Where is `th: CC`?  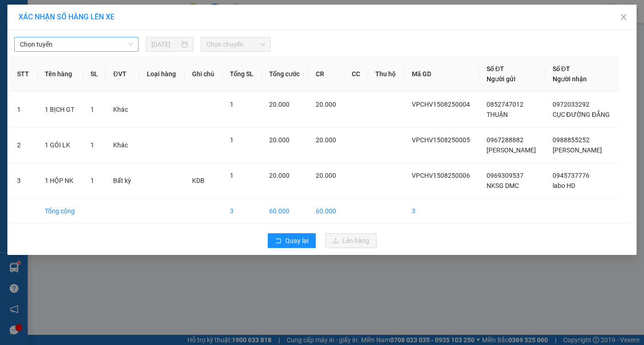 th: CC is located at coordinates (356, 74).